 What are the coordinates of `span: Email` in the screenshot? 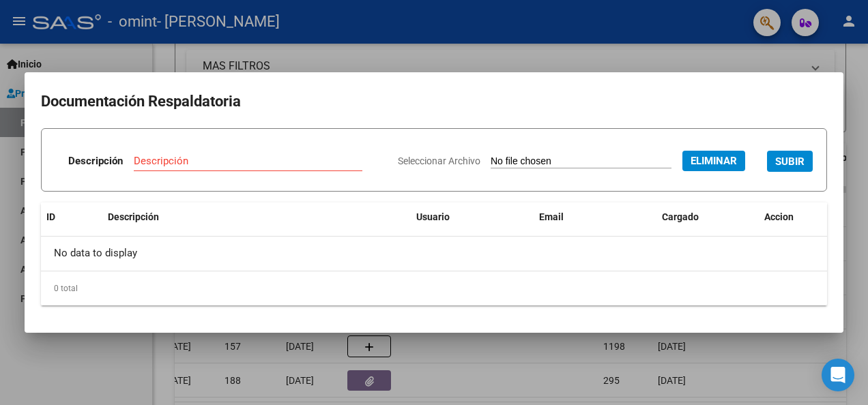 It's located at (551, 217).